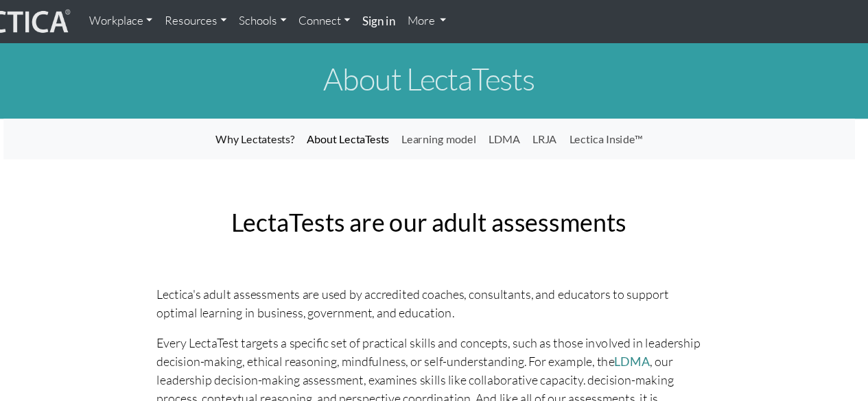 The width and height of the screenshot is (868, 401). What do you see at coordinates (432, 19) in the screenshot?
I see `a: More` at bounding box center [432, 19].